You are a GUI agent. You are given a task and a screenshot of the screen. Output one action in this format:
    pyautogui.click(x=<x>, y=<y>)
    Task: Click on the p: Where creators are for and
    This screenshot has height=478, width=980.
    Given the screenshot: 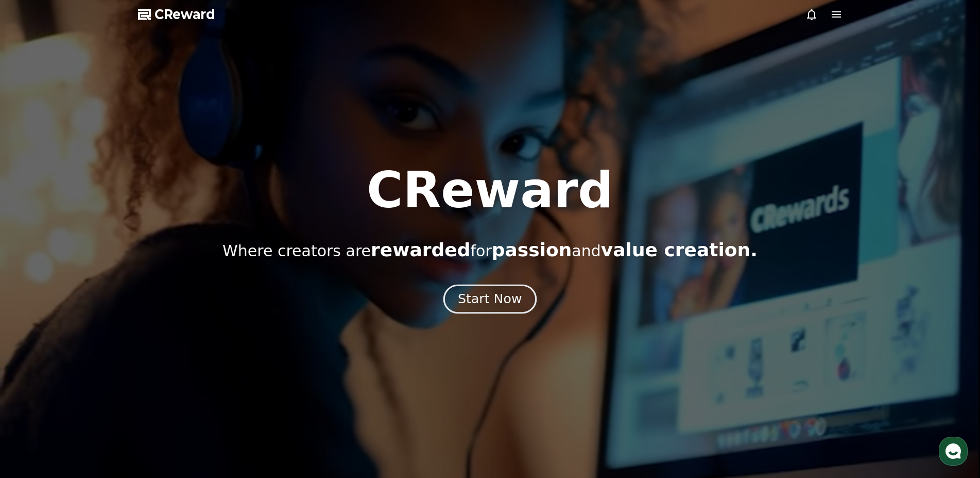 What is the action you would take?
    pyautogui.click(x=490, y=250)
    